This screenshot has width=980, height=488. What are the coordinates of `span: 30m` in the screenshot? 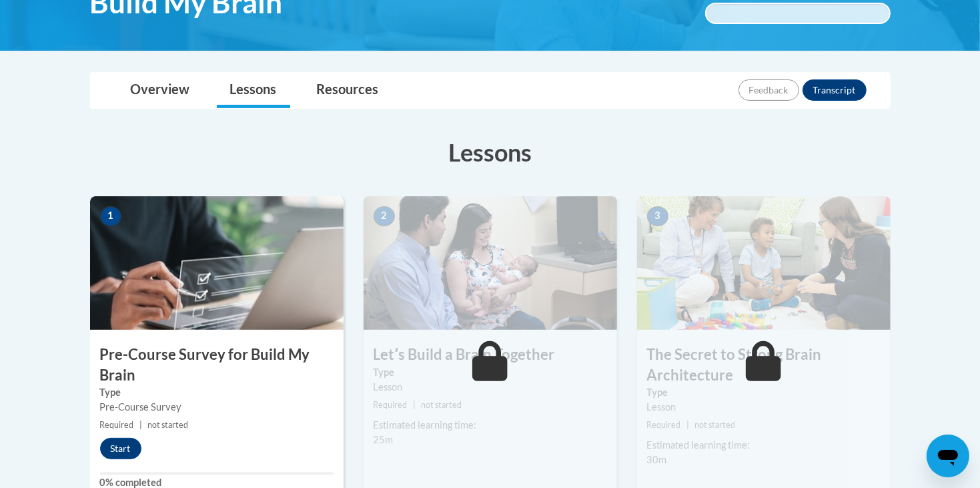 It's located at (657, 459).